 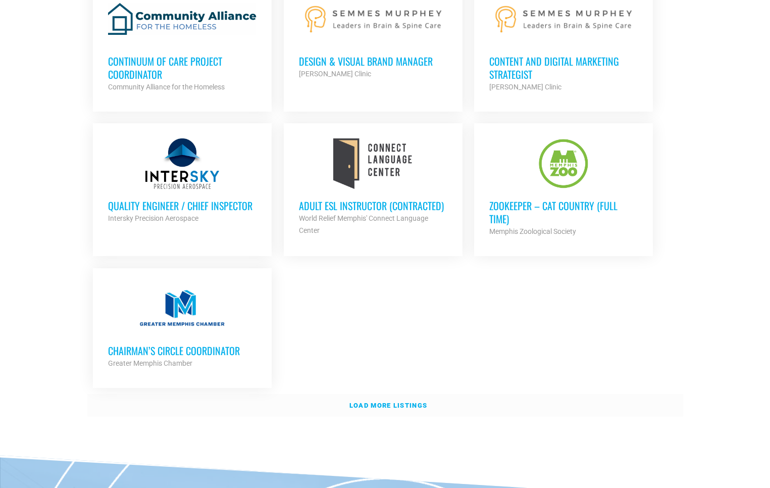 I want to click on a: Zookeeper – Cat Country (Full Time) Memphis Zoological Society, so click(x=564, y=188).